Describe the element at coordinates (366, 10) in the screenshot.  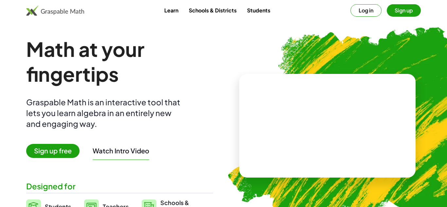
I see `button: Log in` at that location.